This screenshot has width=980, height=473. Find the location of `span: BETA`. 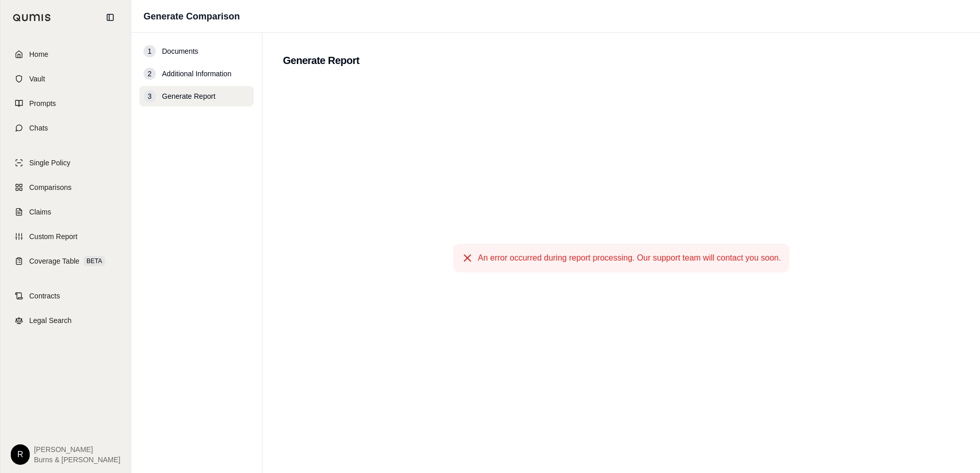

span: BETA is located at coordinates (95, 261).